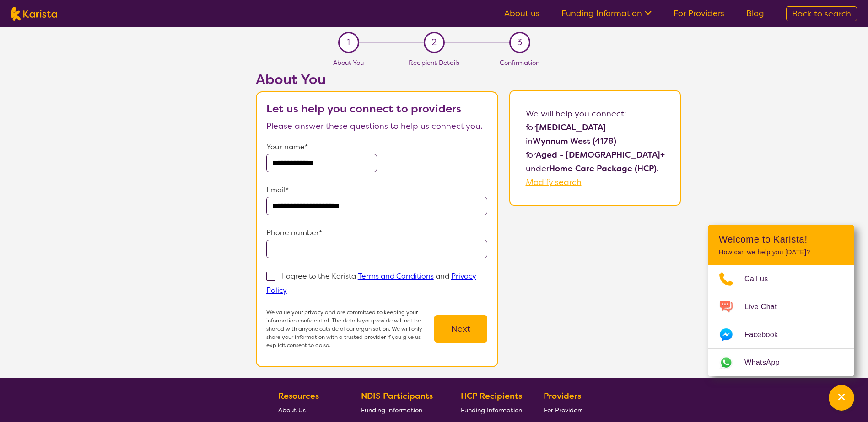 The height and width of the screenshot is (422, 868). I want to click on p: We will help you connect:, so click(596, 114).